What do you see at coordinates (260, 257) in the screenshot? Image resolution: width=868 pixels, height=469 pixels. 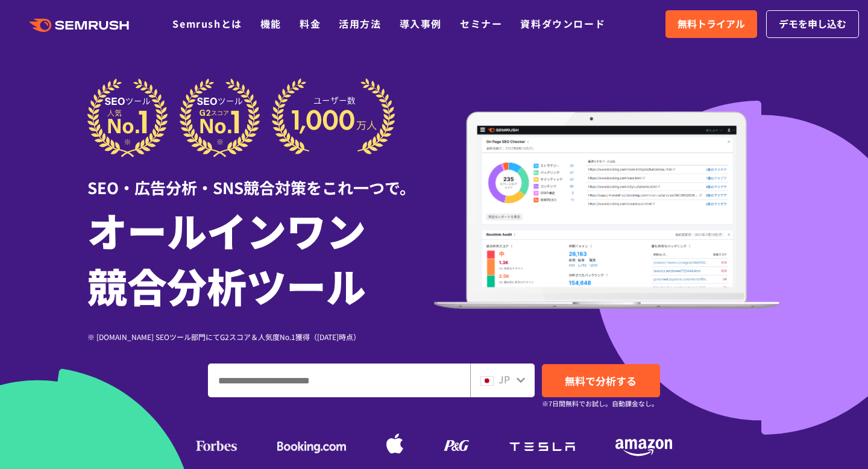 I see `h1: オールインワン 競合分析ツール` at bounding box center [260, 257].